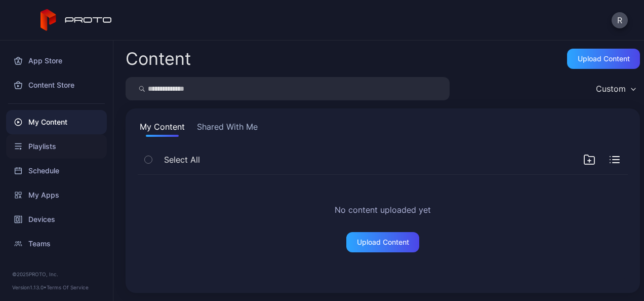 This screenshot has height=301, width=644. What do you see at coordinates (56, 243) in the screenshot?
I see `div: Teams` at bounding box center [56, 243].